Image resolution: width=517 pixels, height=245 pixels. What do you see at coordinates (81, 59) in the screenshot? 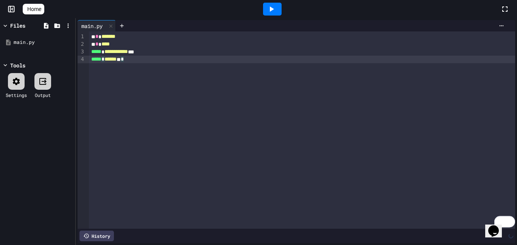
I see `div: 4` at bounding box center [81, 59].